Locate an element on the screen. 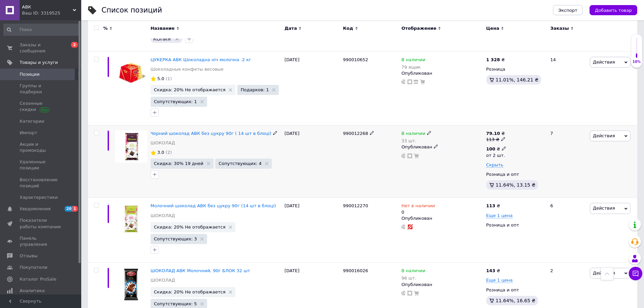  span: 11.64%, 13.15 ₴ is located at coordinates (516, 185).